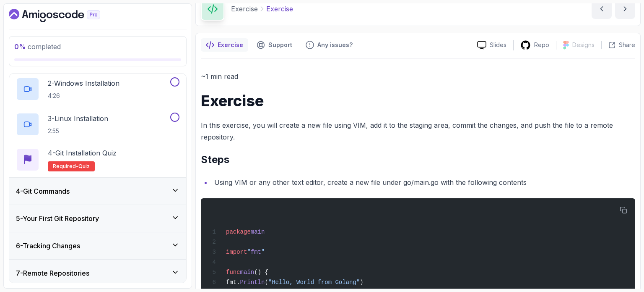  Describe the element at coordinates (98, 160) in the screenshot. I see `button: 4-Git Installation QuizRequired-quiz` at that location.